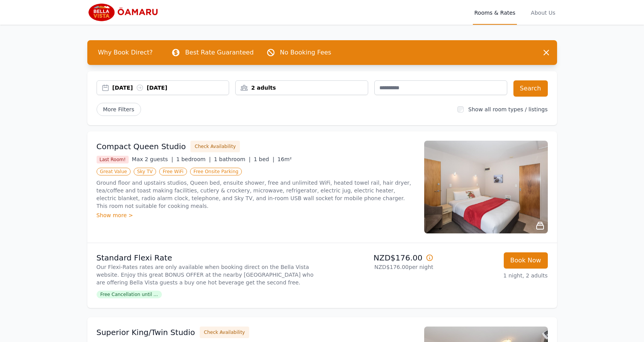 The width and height of the screenshot is (644, 342). Describe the element at coordinates (530, 88) in the screenshot. I see `button: Search` at that location.